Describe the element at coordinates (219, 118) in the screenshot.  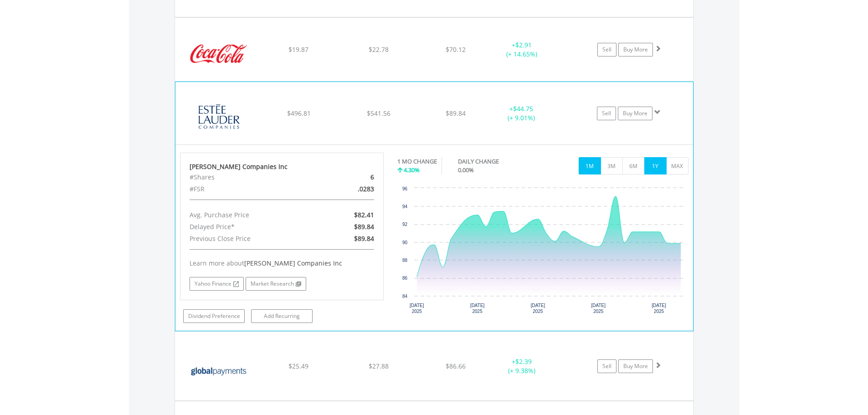
I see `img: EQU.US.EL.png` at that location.